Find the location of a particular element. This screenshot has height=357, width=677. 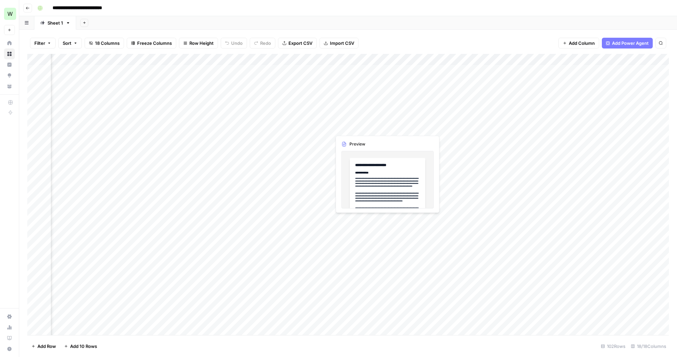

button: Help + Support is located at coordinates (9, 349).